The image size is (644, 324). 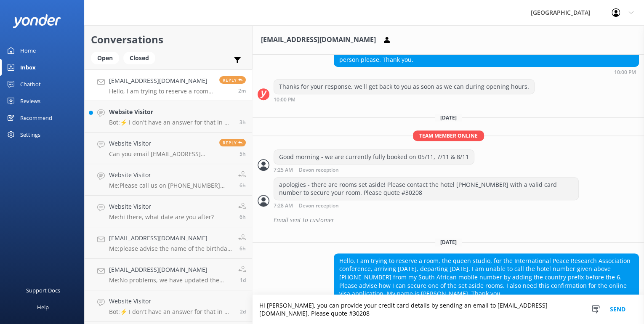 I want to click on div: Chatbot, so click(x=30, y=84).